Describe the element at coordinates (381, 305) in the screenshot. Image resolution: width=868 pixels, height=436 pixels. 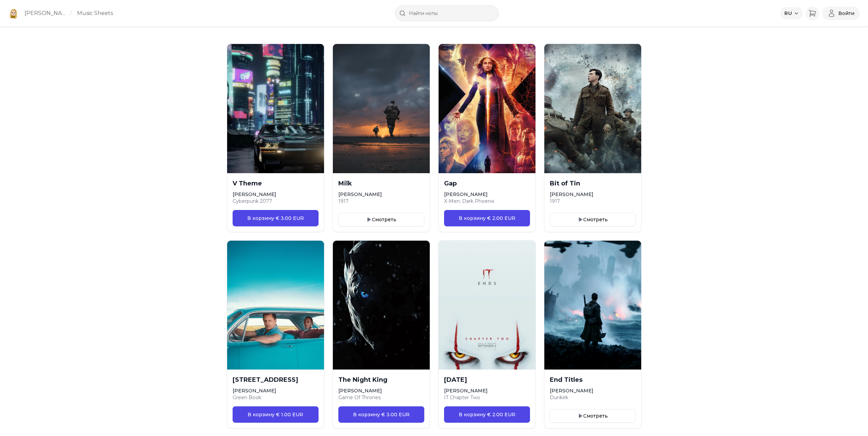
I see `a: Cover of The Night King - Ramin Djawadi` at that location.